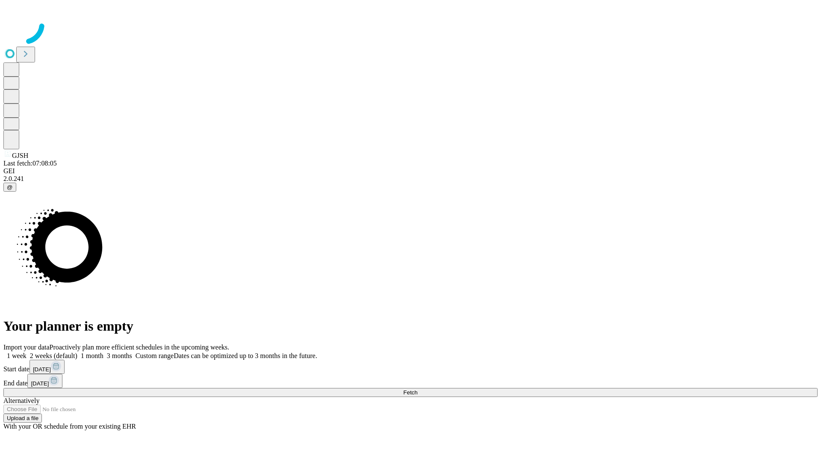 The width and height of the screenshot is (821, 462). What do you see at coordinates (26, 347) in the screenshot?
I see `span: Import your data` at bounding box center [26, 347].